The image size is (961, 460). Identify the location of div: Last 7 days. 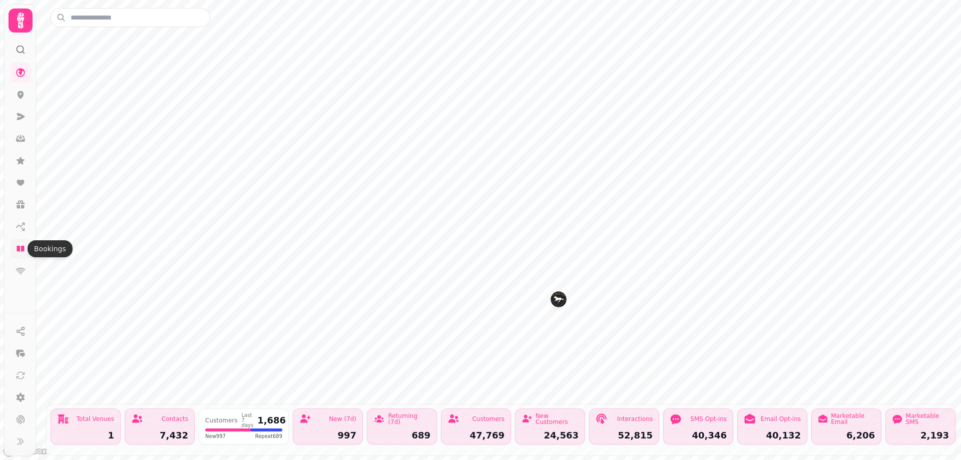
(248, 420).